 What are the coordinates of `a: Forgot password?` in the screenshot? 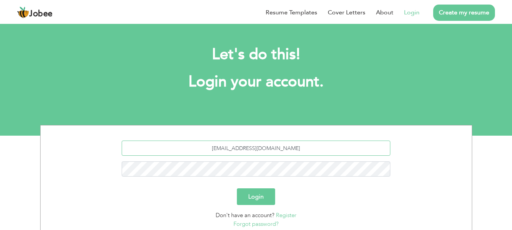 It's located at (256, 224).